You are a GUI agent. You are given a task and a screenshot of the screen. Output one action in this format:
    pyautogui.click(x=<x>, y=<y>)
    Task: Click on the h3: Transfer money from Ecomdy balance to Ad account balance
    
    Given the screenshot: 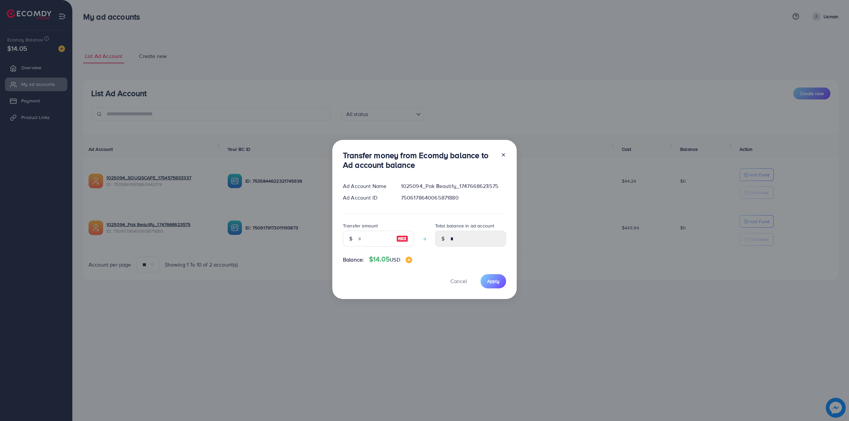 What is the action you would take?
    pyautogui.click(x=419, y=160)
    